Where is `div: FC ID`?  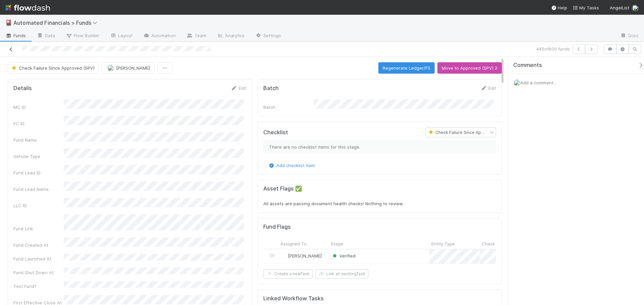
div: FC ID is located at coordinates (39, 123).